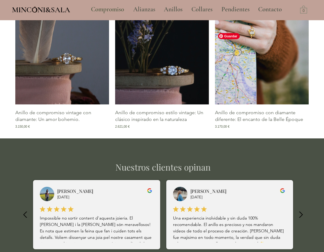 The image size is (324, 252). I want to click on div: Galería de Anillo de compromiso vintage con diamante: Un amor bohemio., so click(62, 70).